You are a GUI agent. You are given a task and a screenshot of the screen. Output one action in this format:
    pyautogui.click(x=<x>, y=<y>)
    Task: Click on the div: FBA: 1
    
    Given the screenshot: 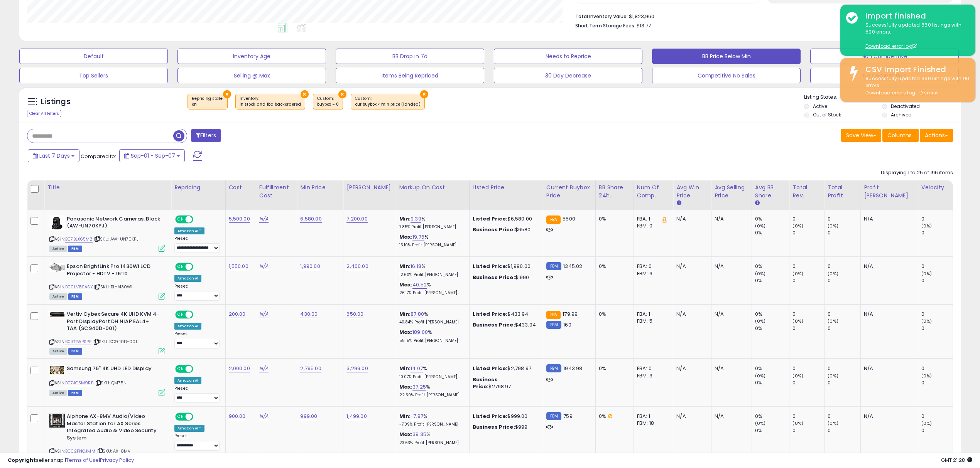 What is the action you would take?
    pyautogui.click(x=652, y=314)
    